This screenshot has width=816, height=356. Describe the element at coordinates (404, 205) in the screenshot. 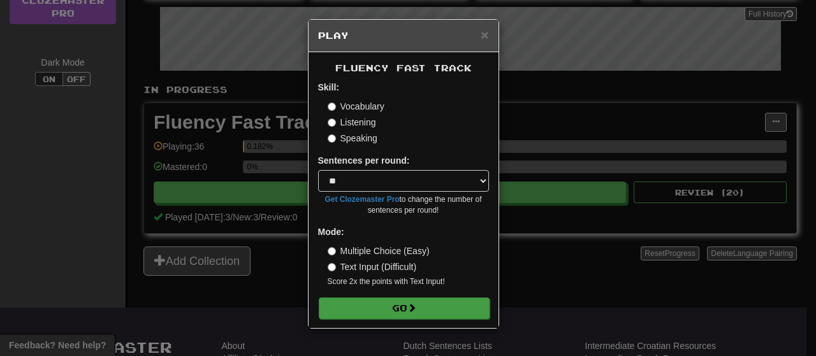

I see `small: to change the number of sentences per round!` at that location.